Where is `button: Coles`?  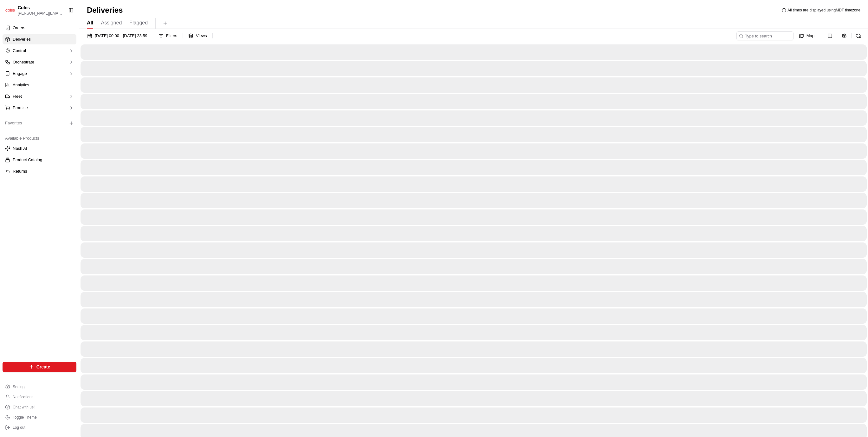 button: Coles is located at coordinates (24, 8).